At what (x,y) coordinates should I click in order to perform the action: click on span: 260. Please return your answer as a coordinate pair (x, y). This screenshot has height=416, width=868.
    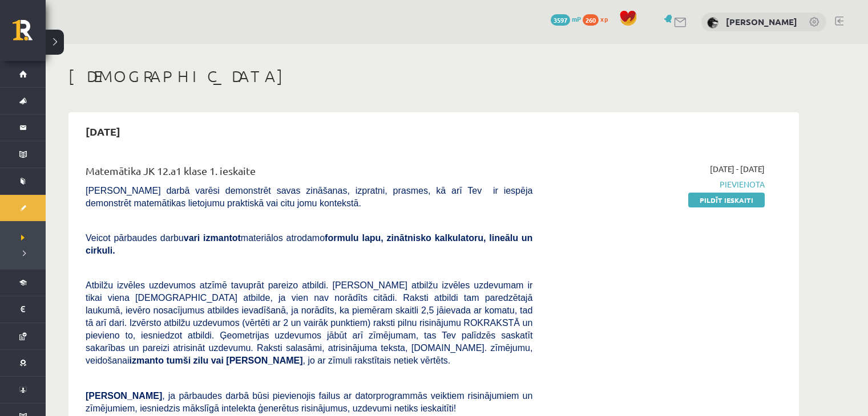
    Looking at the image, I should click on (590, 20).